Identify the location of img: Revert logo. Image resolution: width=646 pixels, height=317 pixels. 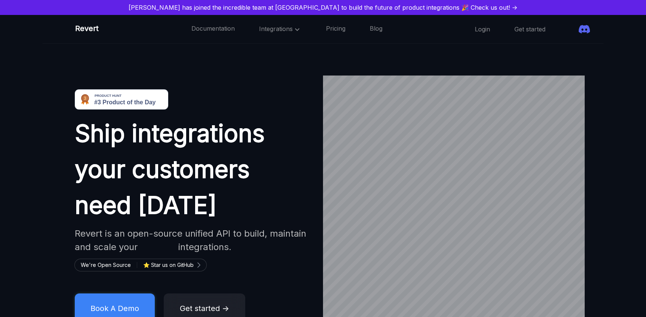
(63, 29).